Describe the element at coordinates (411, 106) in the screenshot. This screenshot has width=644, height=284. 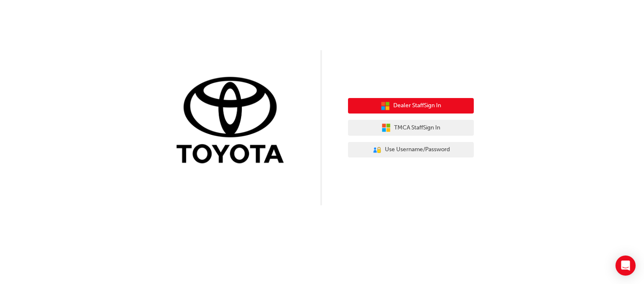
I see `button: Dealer StaffSign In` at that location.